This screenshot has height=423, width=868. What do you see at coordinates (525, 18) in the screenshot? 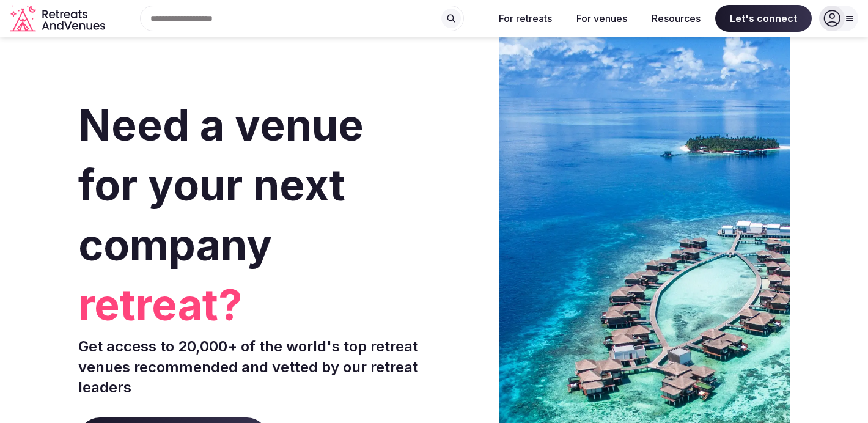
I see `button: For retreats` at bounding box center [525, 18].